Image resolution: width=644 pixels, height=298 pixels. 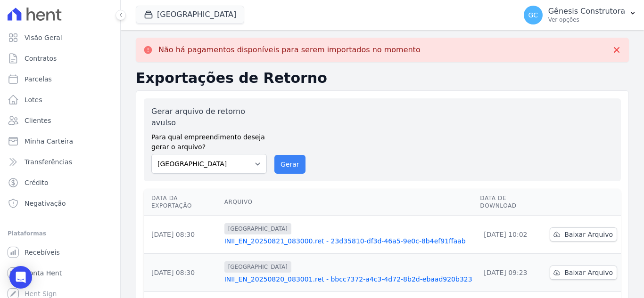 What do you see at coordinates (348, 279) in the screenshot?
I see `a: INII_EN_20250820_083001.ret - bbcc7372-a4c3-4d72-8b2d-ebaad920b323` at bounding box center [348, 279].